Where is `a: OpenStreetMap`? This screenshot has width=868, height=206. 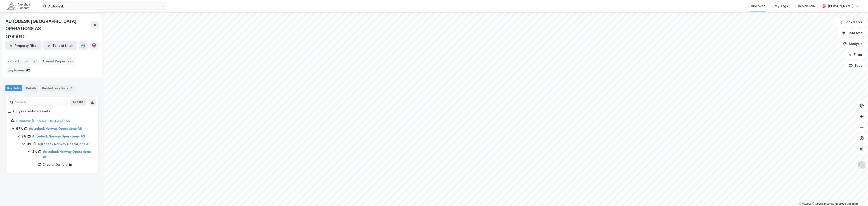
a: OpenStreetMap is located at coordinates (823, 204).